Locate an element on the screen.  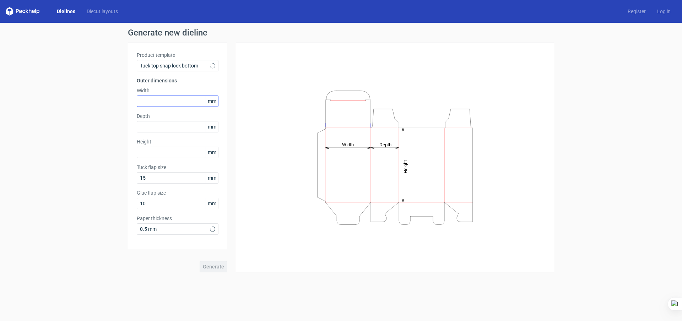
span: Tuck top snap lock bottom is located at coordinates (175, 66).